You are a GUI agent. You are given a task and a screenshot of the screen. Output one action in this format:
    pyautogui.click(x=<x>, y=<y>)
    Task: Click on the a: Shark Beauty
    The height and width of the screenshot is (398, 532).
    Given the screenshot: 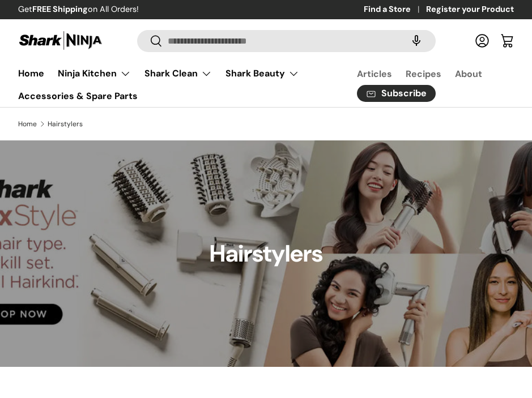 What is the action you would take?
    pyautogui.click(x=262, y=73)
    